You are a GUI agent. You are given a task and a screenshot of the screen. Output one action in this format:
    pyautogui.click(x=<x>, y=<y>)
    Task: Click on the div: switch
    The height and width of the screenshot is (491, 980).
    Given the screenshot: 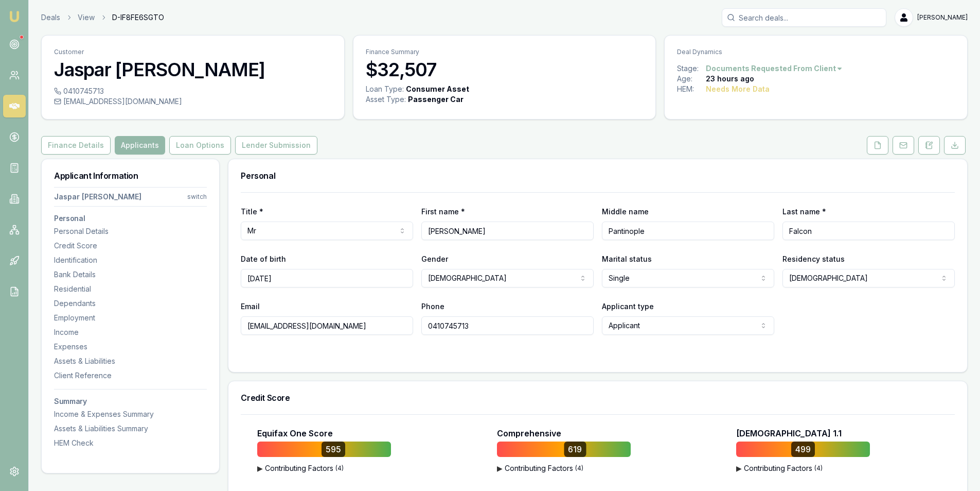 What is the action you would take?
    pyautogui.click(x=197, y=197)
    